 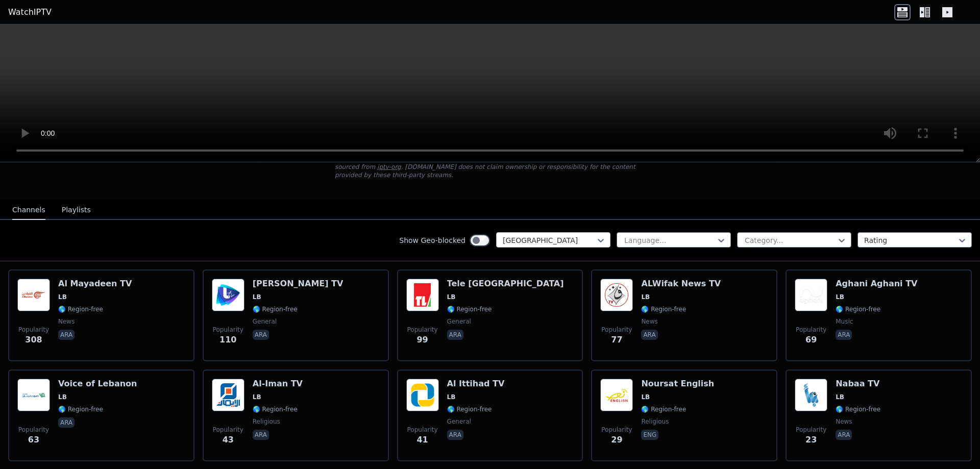 I want to click on img: Al Ittihad TV, so click(x=422, y=395).